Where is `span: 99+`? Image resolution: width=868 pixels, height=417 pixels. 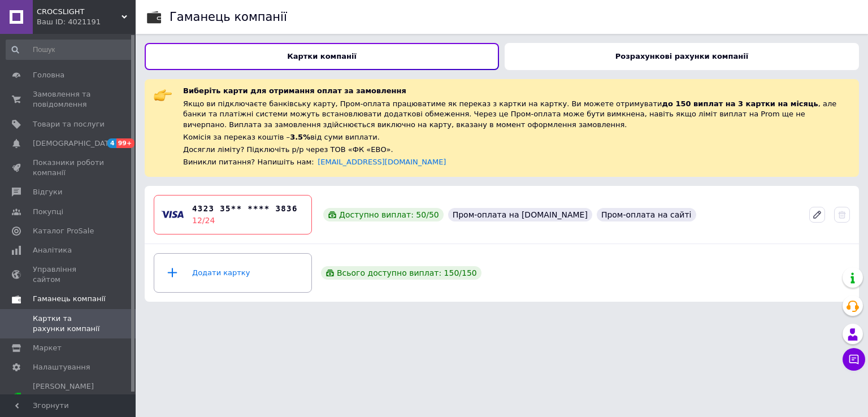
span: 99+ is located at coordinates (125, 143).